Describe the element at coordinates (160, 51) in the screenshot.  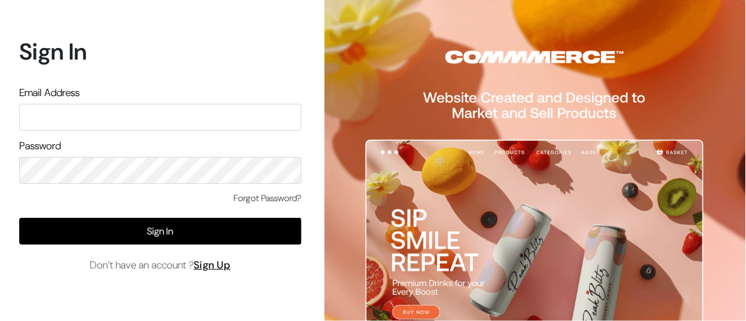
I see `h1: Sign In` at that location.